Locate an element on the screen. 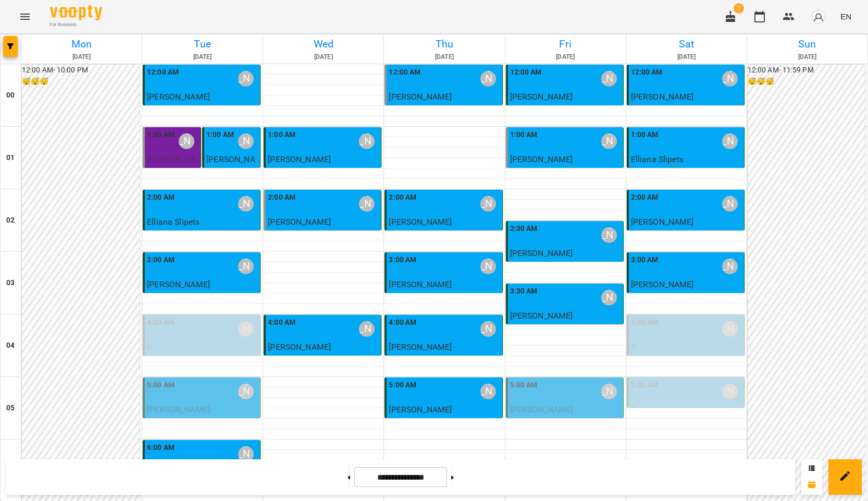  h6: 12:00 AM - 11:59 PM is located at coordinates (807, 70).